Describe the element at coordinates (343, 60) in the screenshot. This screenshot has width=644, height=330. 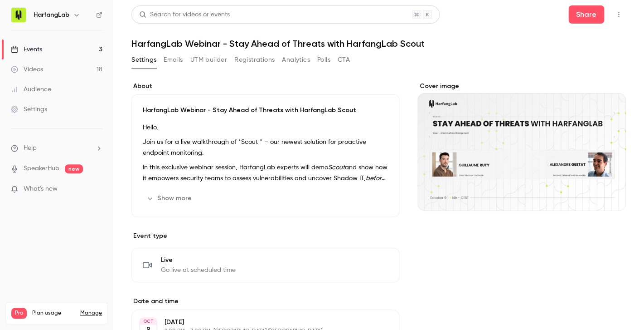
I see `button: CTA` at that location.